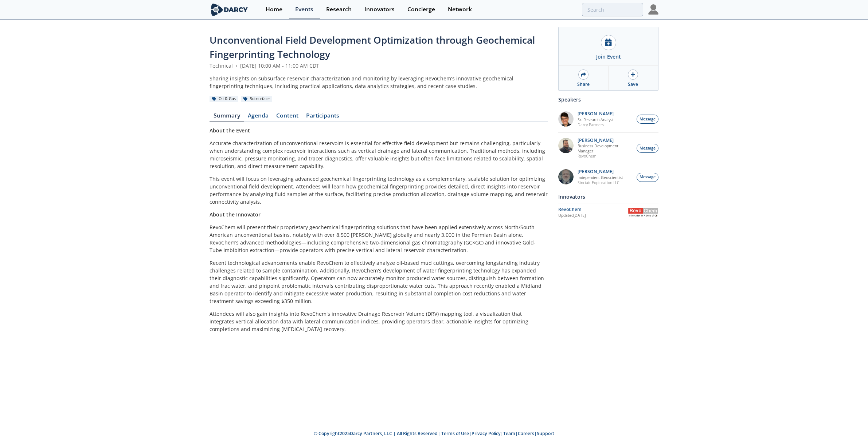 The width and height of the screenshot is (868, 442). What do you see at coordinates (486, 433) in the screenshot?
I see `a: Privacy Policy` at bounding box center [486, 433].